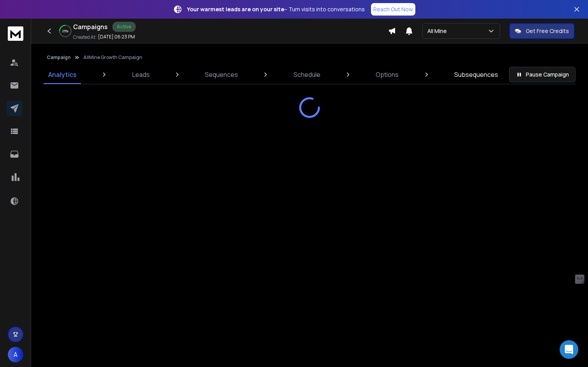 The height and width of the screenshot is (367, 588). I want to click on strong: Your warmest leads are on your site, so click(235, 9).